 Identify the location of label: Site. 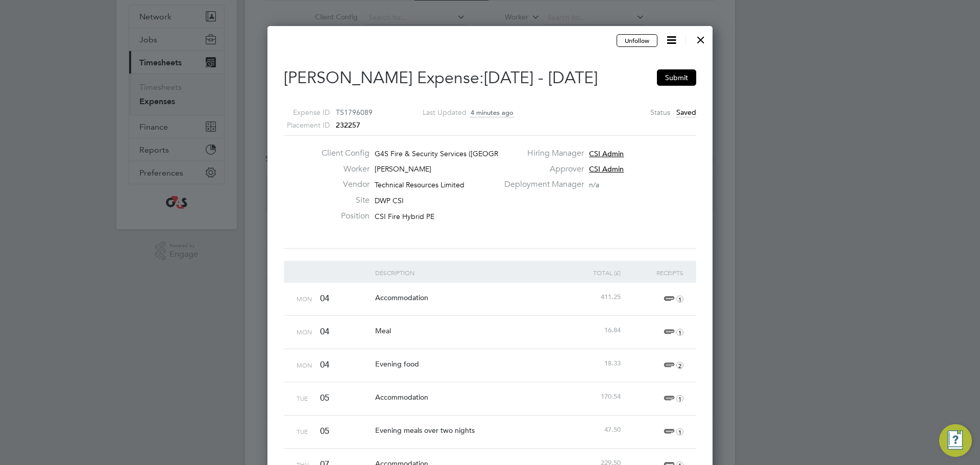
(341, 201).